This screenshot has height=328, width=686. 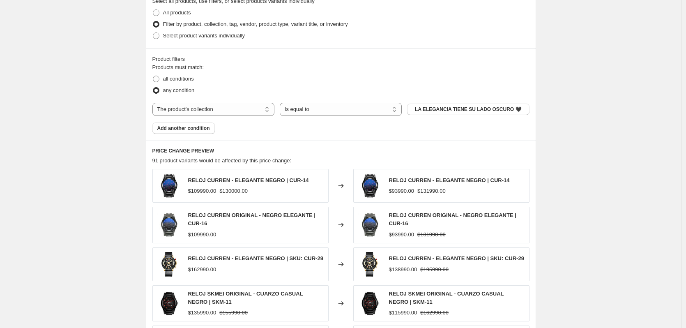 I want to click on span: Select product variants individually, so click(x=204, y=35).